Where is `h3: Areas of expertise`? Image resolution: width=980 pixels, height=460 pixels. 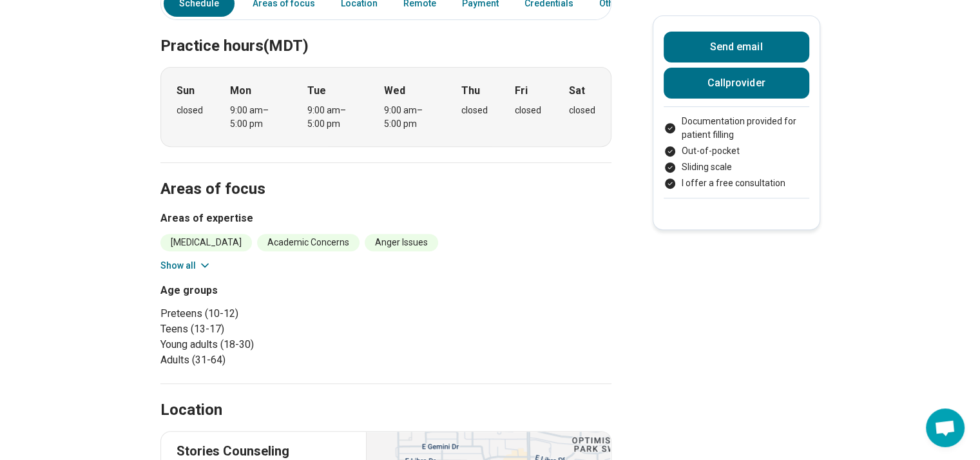
h3: Areas of expertise is located at coordinates (386, 218).